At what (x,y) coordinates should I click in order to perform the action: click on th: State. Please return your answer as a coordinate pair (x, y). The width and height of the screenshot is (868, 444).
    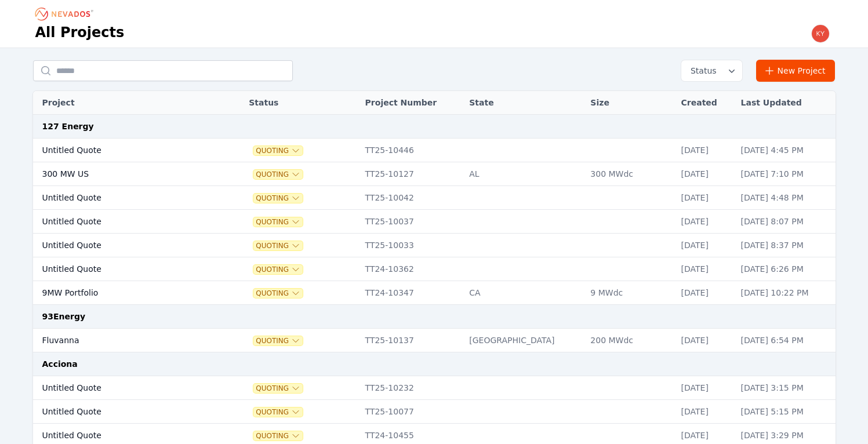
    Looking at the image, I should click on (523, 102).